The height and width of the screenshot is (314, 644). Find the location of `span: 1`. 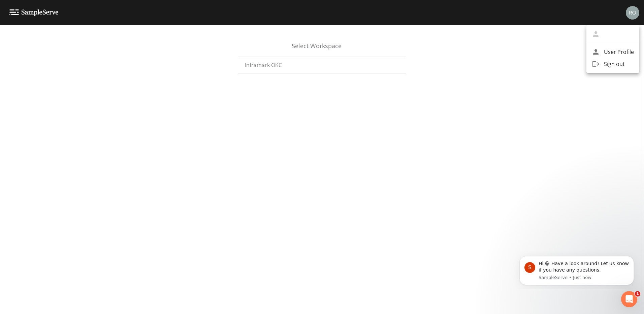

span: 1 is located at coordinates (637, 294).